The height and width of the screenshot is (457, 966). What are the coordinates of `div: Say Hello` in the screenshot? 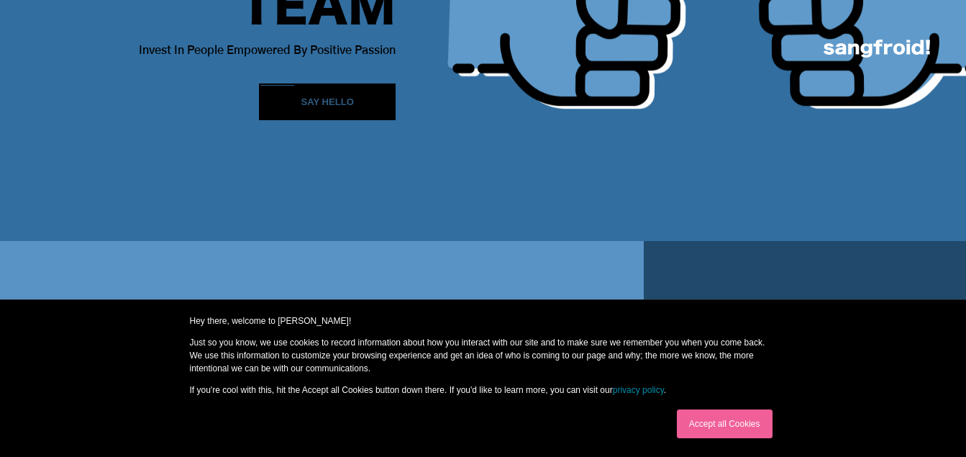 It's located at (327, 102).